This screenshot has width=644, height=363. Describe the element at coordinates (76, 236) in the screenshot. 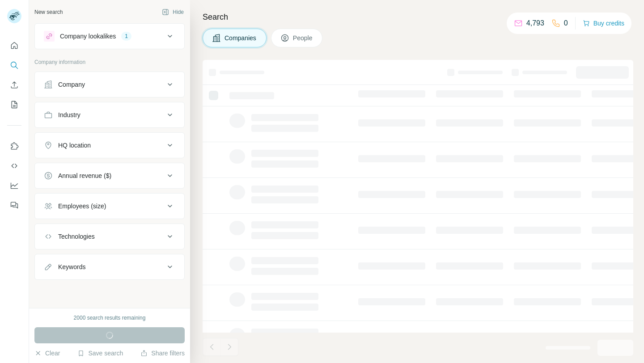

I see `div: Technologies` at that location.